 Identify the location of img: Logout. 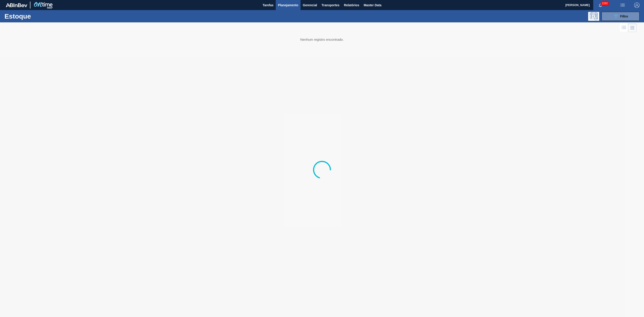
(637, 5).